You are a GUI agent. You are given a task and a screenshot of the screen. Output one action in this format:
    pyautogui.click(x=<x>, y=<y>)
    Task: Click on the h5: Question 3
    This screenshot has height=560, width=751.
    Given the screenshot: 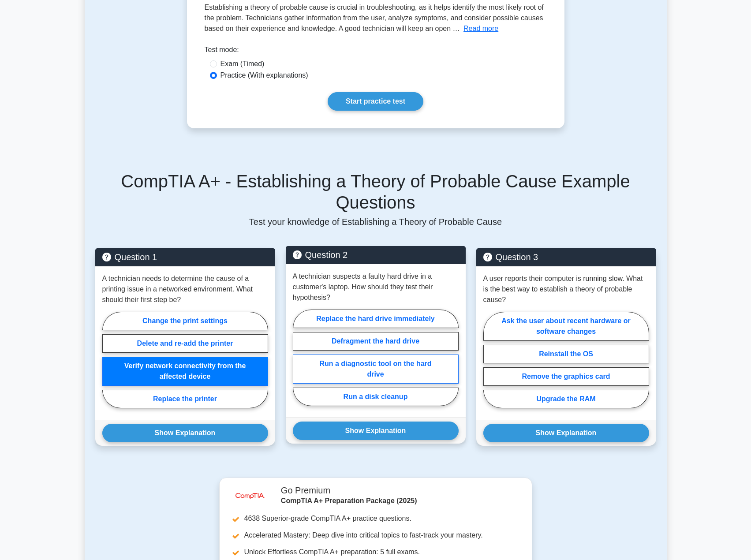 What is the action you would take?
    pyautogui.click(x=566, y=257)
    